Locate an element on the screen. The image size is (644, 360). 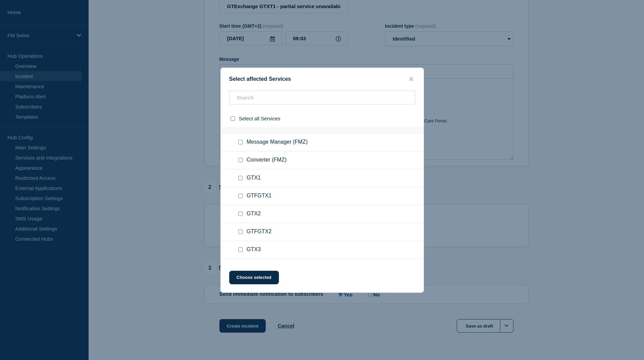
input: GTFGTX1 checkbox is located at coordinates (241, 196).